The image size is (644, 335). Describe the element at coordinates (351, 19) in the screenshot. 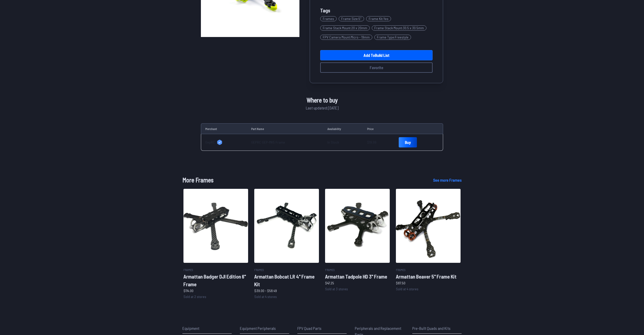

I see `span: Frame Size : 5"` at that location.